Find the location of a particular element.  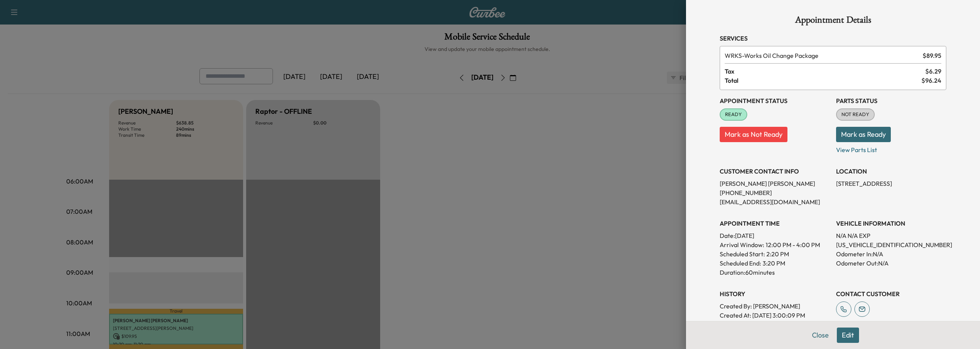

button: Close is located at coordinates (820, 335).